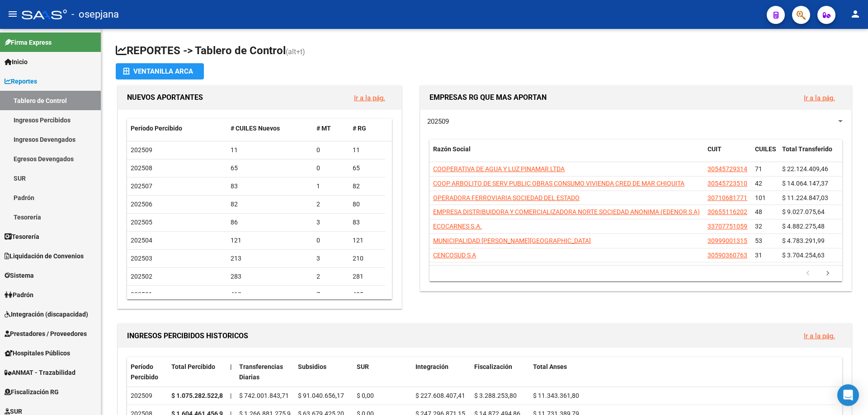 The image size is (868, 415). I want to click on span: 32, so click(758, 226).